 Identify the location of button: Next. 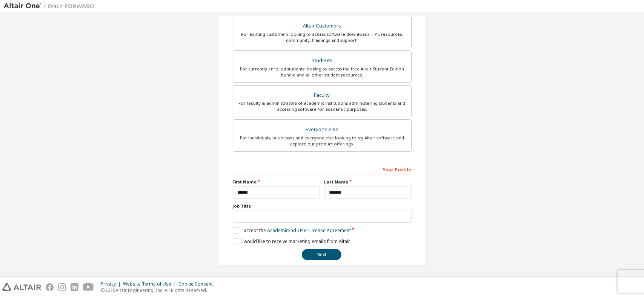
(321, 255).